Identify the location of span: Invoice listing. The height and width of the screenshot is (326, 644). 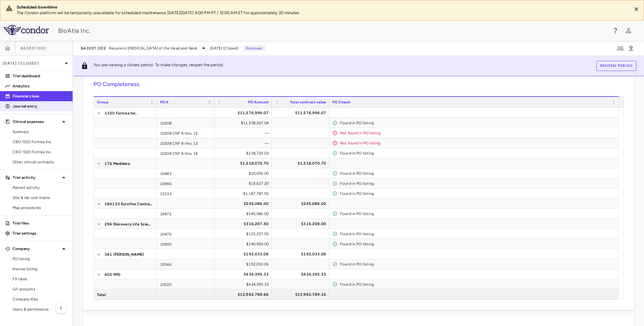
(40, 269).